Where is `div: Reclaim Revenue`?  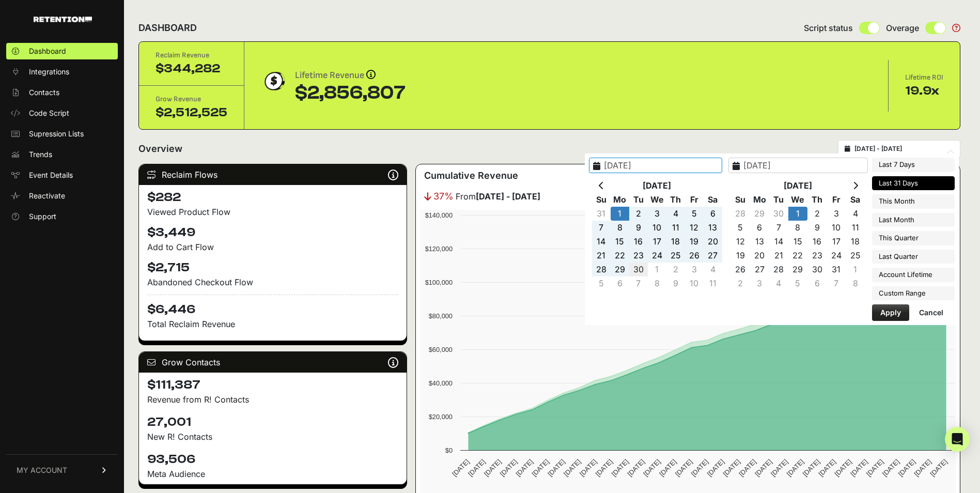
div: Reclaim Revenue is located at coordinates (191, 56).